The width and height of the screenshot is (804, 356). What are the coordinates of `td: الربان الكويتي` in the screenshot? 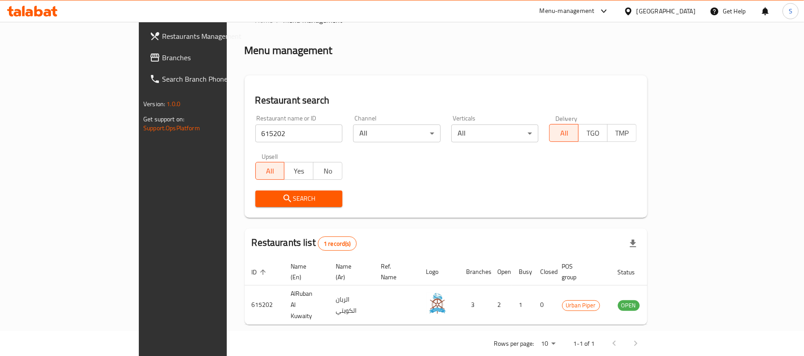 It's located at (351, 305).